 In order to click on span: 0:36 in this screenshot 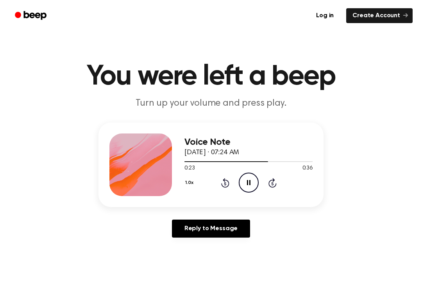, I will do `click(308, 168)`.